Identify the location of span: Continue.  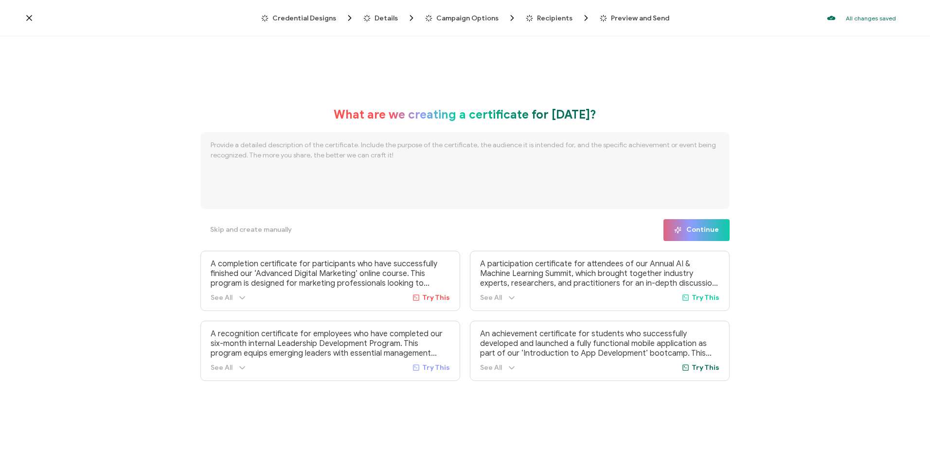
(696, 230).